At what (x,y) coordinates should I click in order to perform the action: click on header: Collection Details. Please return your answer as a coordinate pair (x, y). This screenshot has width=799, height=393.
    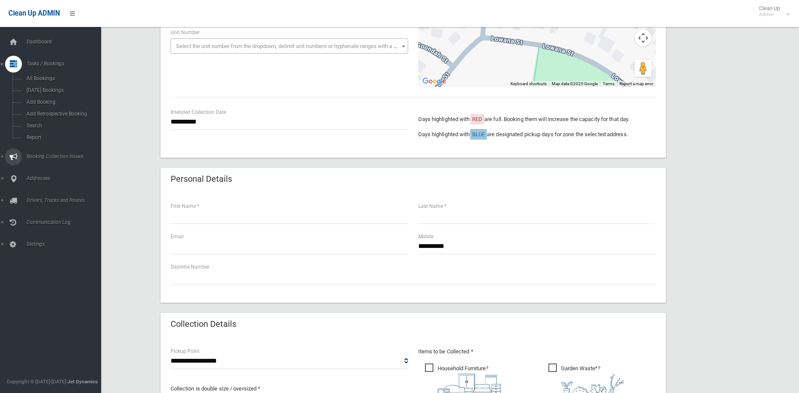
    Looking at the image, I should click on (204, 324).